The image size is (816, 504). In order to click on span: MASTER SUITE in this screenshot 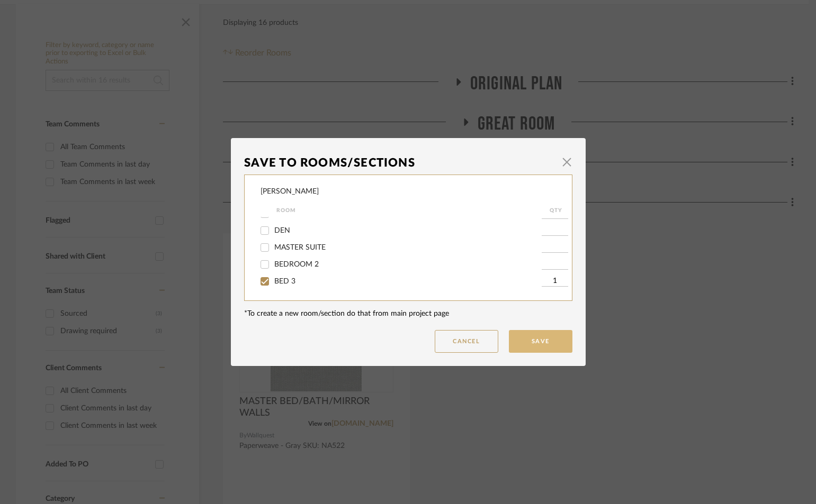, I will do `click(300, 247)`.